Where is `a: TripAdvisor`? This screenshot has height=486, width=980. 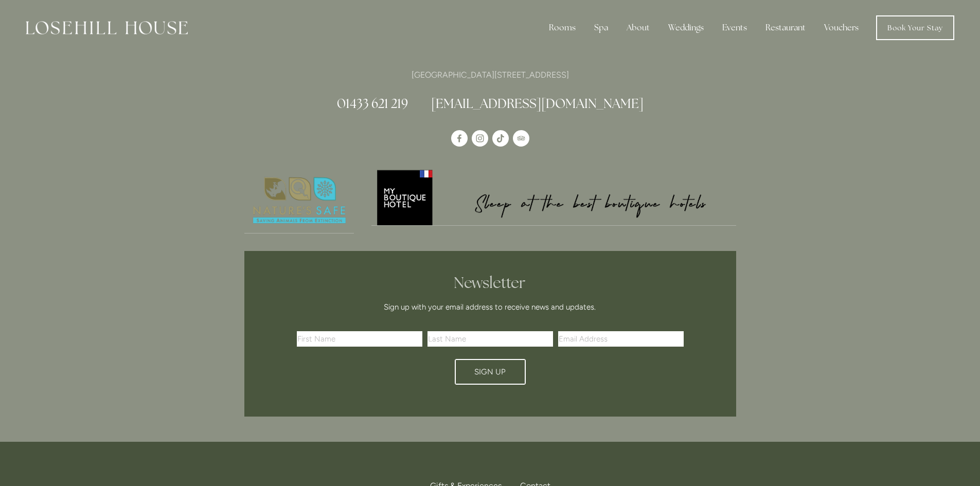 a: TripAdvisor is located at coordinates (521, 138).